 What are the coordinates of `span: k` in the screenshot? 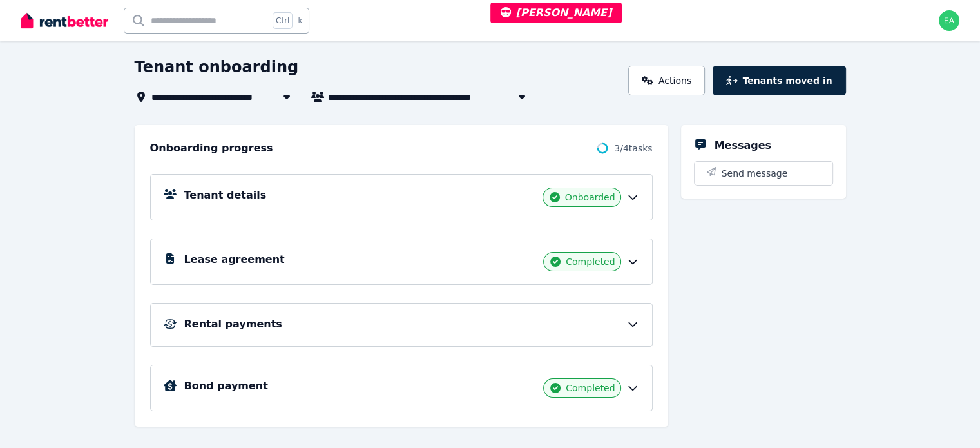 It's located at (300, 20).